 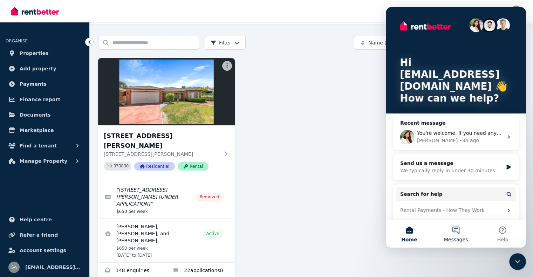 What do you see at coordinates (193, 167) in the screenshot?
I see `span: Rental` at bounding box center [193, 167].